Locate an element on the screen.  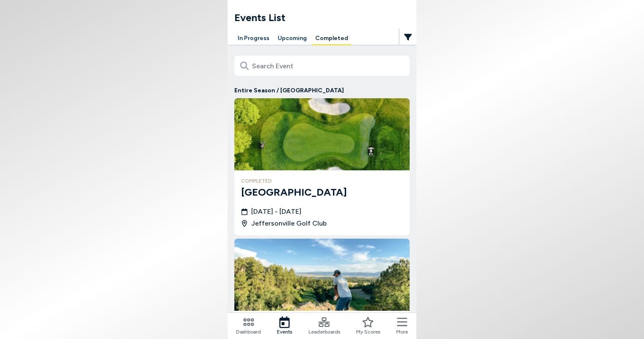
button: Upcoming is located at coordinates (292, 38).